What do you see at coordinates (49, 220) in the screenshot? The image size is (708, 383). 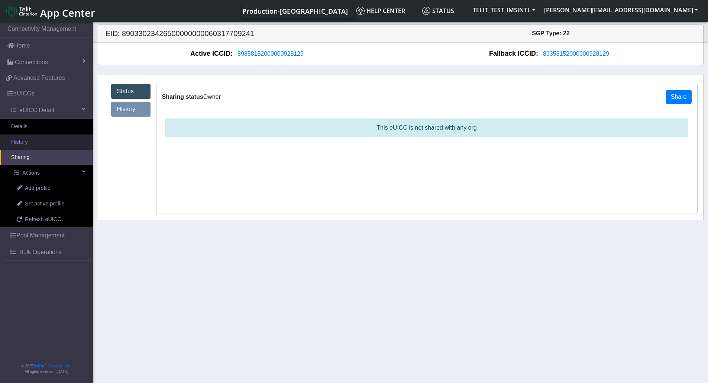 I see `a: Refresh eUICC` at bounding box center [49, 220].